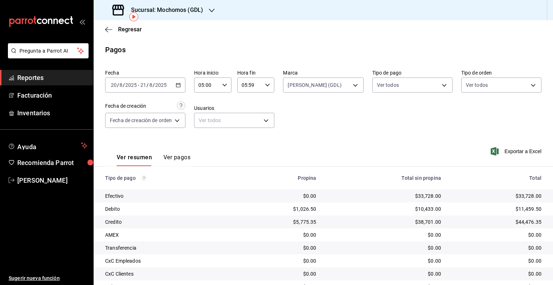 The image size is (553, 285). I want to click on span: Fecha de creación de orden, so click(141, 120).